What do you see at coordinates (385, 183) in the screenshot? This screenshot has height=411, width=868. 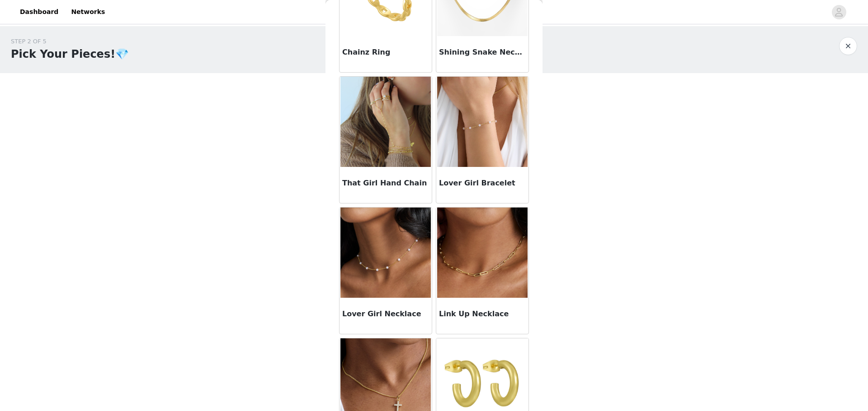 I see `h3: That Girl Hand Chain` at bounding box center [385, 183].